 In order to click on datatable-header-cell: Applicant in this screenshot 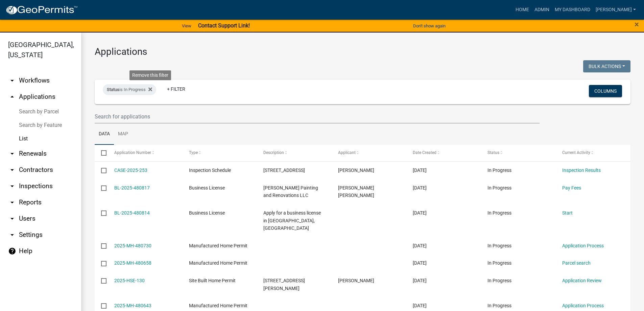, I will do `click(369, 153)`.